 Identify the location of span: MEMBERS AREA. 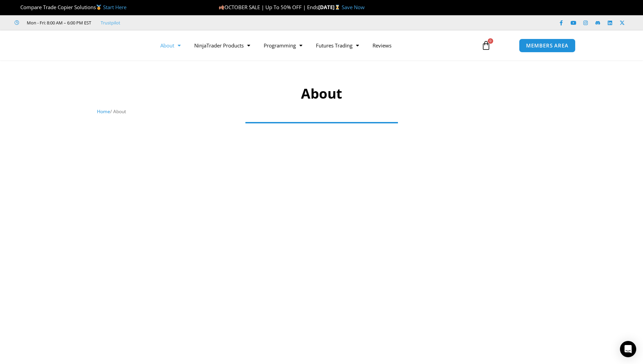
(547, 45).